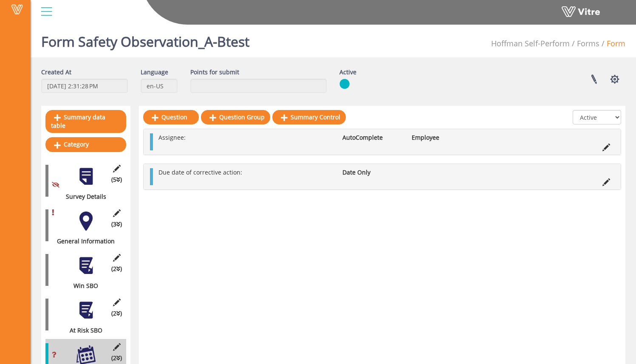 Image resolution: width=636 pixels, height=364 pixels. Describe the element at coordinates (85, 122) in the screenshot. I see `a: Summary data table` at that location.